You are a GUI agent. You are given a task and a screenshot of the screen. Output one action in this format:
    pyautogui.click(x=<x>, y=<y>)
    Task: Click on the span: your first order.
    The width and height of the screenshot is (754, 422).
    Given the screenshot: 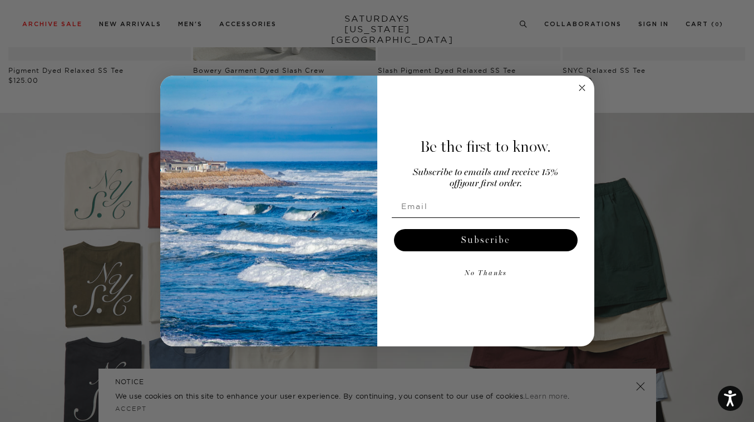 What is the action you would take?
    pyautogui.click(x=491, y=184)
    